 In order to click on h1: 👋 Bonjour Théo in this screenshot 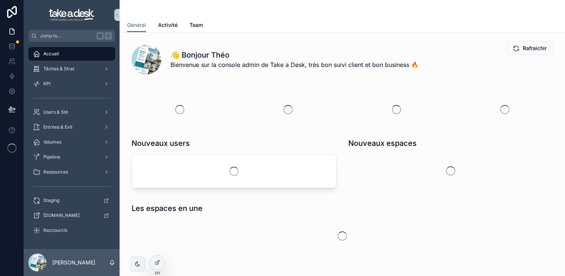, I will do `click(294, 55)`.